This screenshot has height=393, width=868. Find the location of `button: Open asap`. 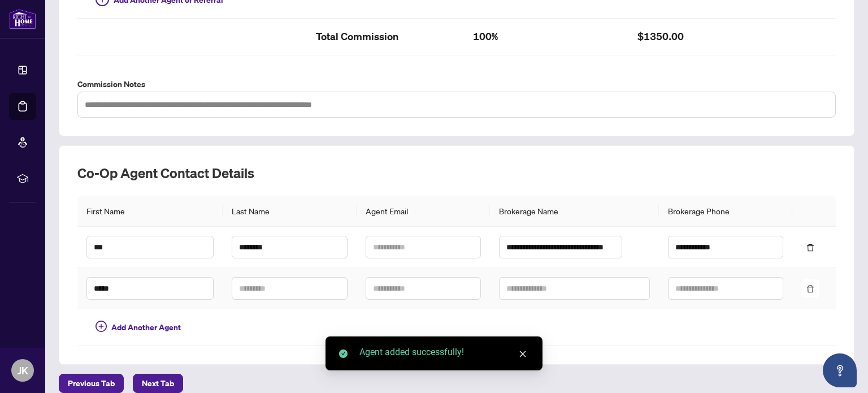

button: Open asap is located at coordinates (840, 371).